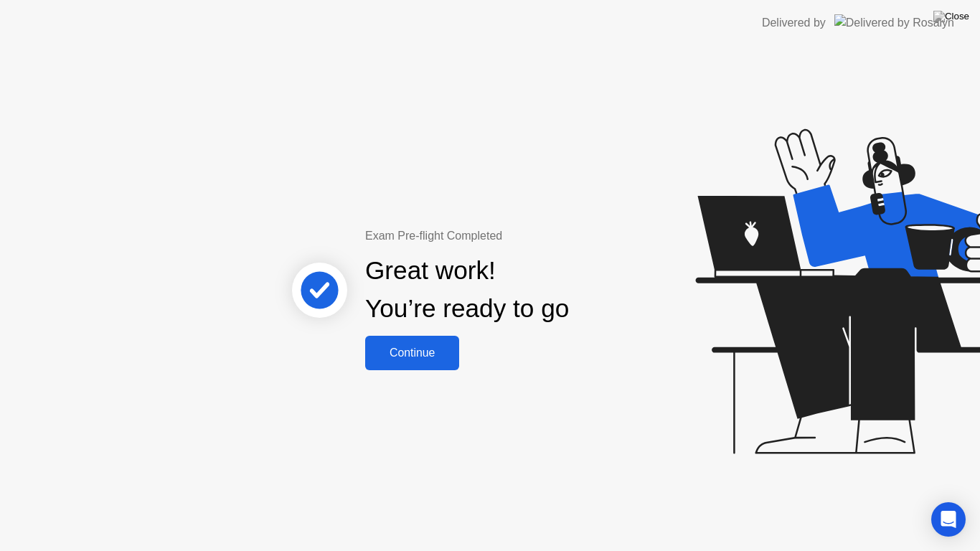 The width and height of the screenshot is (980, 551). I want to click on div: Exam Pre-flight Completed, so click(513, 236).